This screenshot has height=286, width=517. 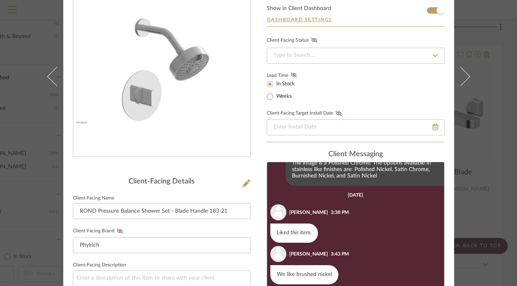 I want to click on label: Client-Facing Target Install Date, so click(x=305, y=113).